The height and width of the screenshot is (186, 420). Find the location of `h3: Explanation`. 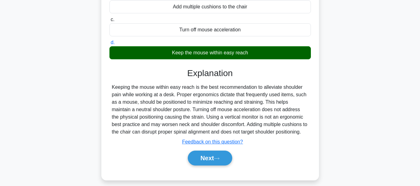

h3: Explanation is located at coordinates (210, 73).